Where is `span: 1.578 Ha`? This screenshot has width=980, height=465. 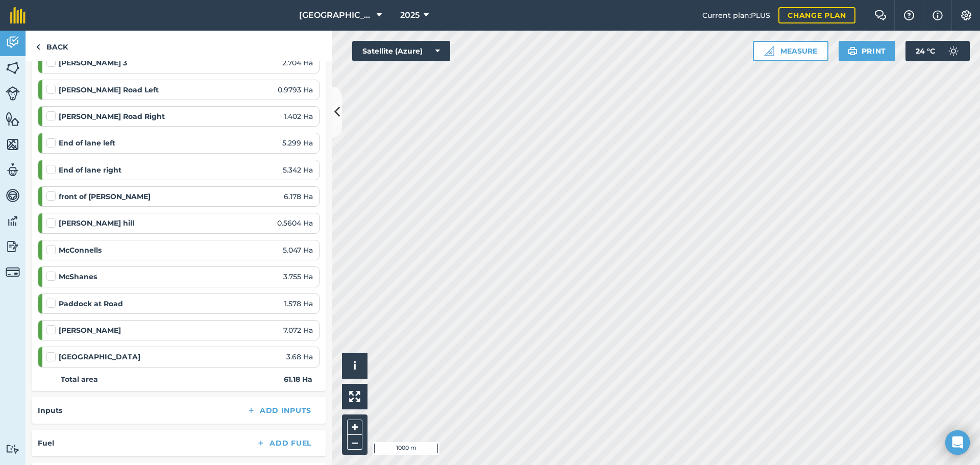
span: 1.578 Ha is located at coordinates (299, 304).